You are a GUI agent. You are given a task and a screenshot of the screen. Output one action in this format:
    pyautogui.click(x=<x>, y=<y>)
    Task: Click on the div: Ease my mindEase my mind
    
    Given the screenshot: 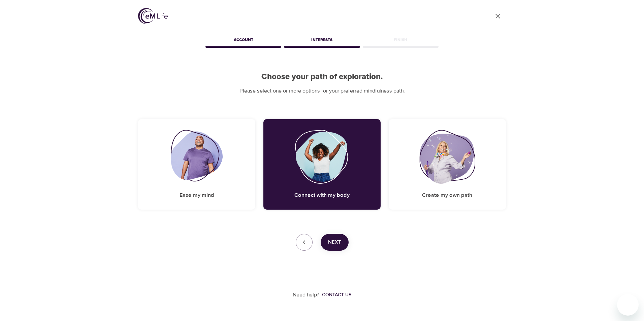 What is the action you would take?
    pyautogui.click(x=197, y=164)
    